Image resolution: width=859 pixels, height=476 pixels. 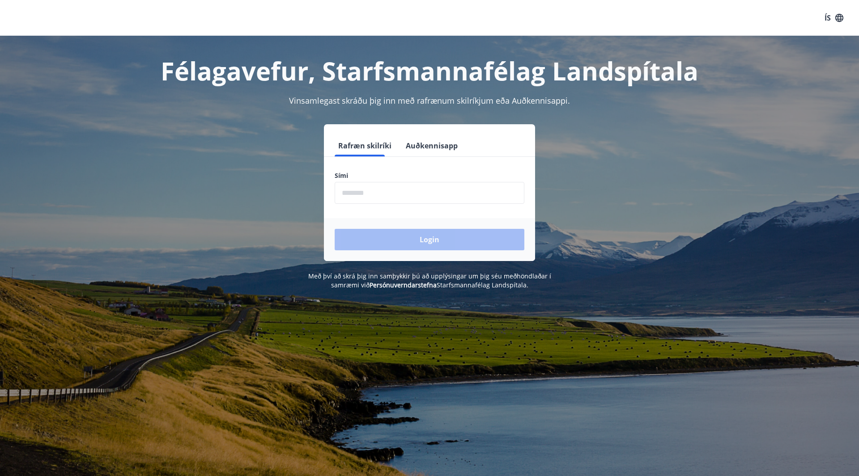 What do you see at coordinates (429, 71) in the screenshot?
I see `h1: Félagavefur, Starfsmannafélag Landspítala` at bounding box center [429, 71].